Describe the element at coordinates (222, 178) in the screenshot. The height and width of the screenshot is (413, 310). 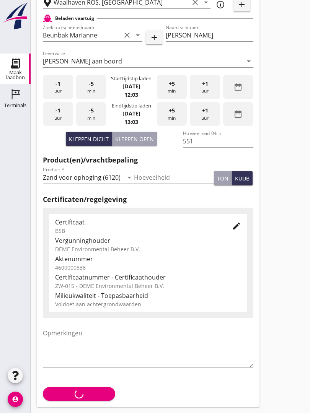
I see `button: ton` at that location.